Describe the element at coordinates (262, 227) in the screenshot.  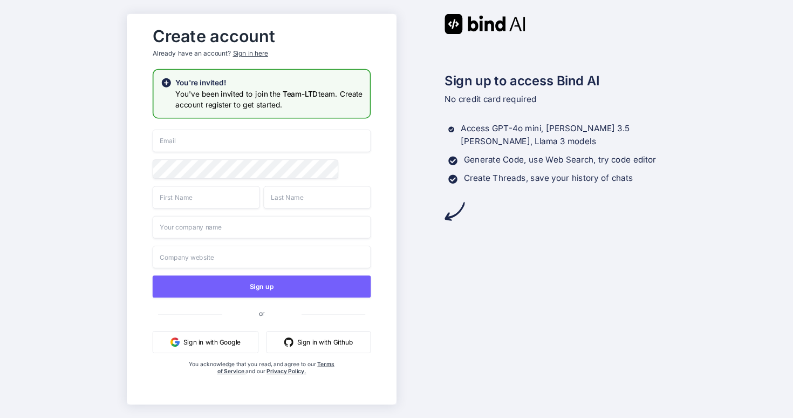
I see `input: Your company name` at that location.